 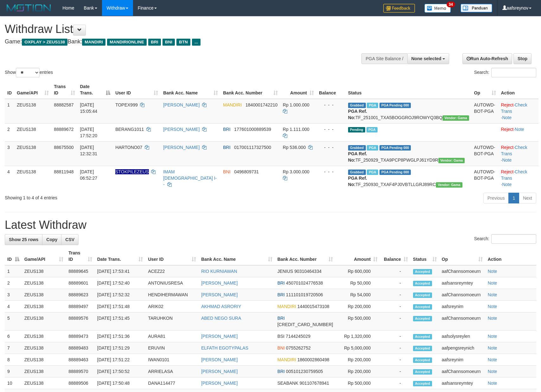 What do you see at coordinates (250, 90) in the screenshot?
I see `th: Bank Acc. Number: activate to sort column ascending` at bounding box center [250, 90].